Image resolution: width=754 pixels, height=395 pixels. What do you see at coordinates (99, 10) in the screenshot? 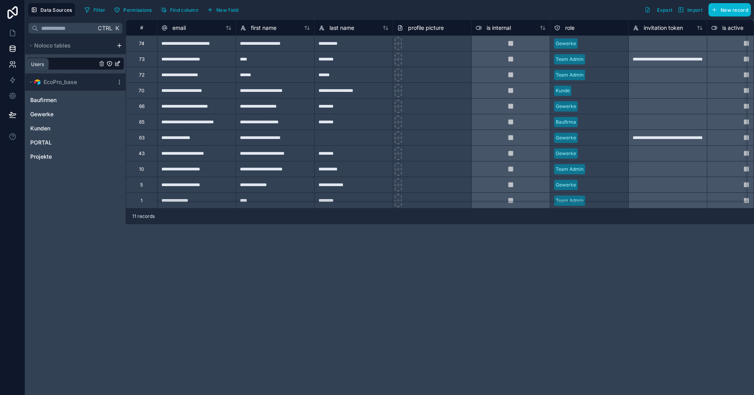
I see `span: Filter` at bounding box center [99, 10].